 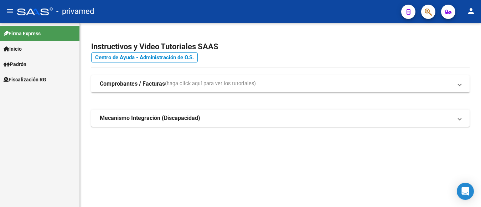 What do you see at coordinates (10, 11) in the screenshot?
I see `mat-icon: menu` at bounding box center [10, 11].